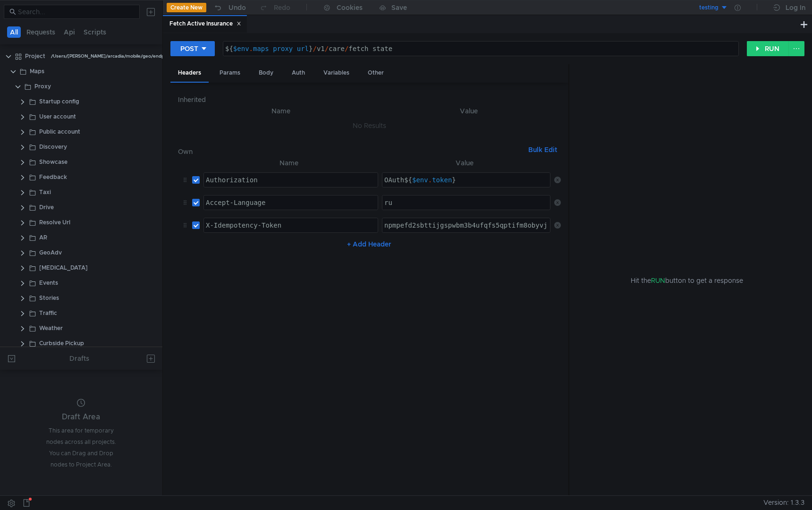  I want to click on span: Version: 1.3.3, so click(783, 502).